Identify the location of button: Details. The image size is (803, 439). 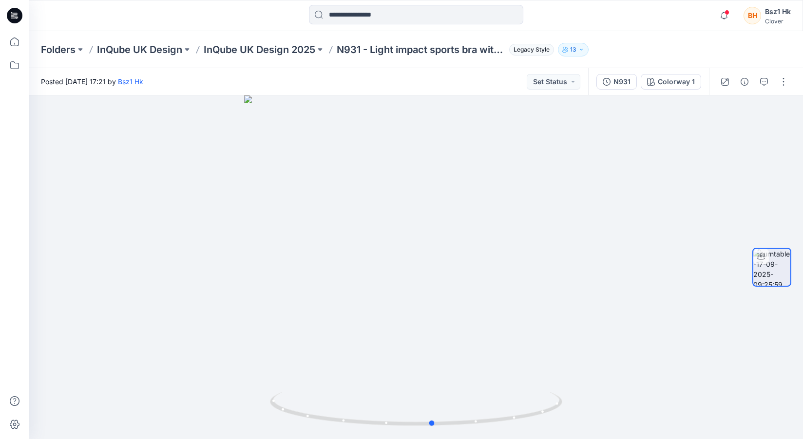
(744, 82).